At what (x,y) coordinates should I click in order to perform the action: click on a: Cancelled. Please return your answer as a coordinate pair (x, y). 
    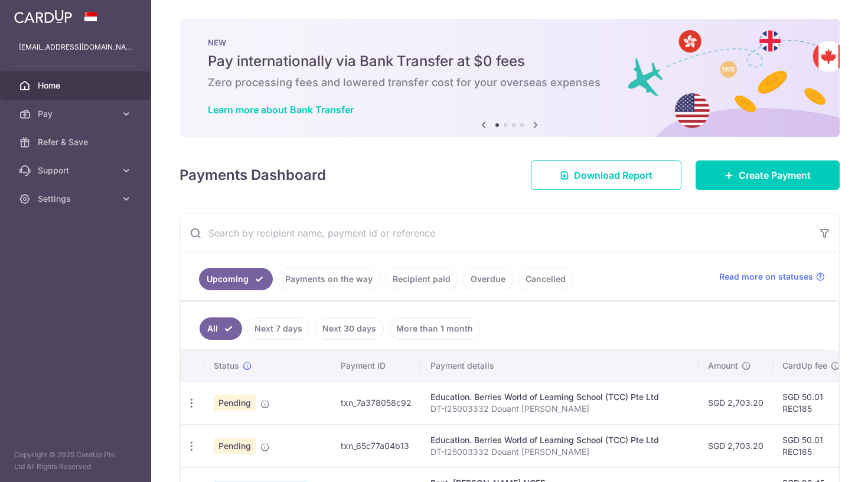
    Looking at the image, I should click on (545, 279).